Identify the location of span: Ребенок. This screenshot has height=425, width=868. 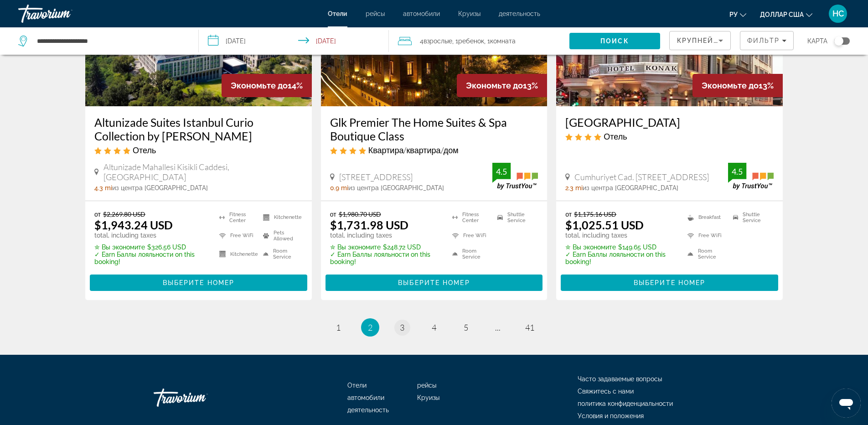
(471, 41).